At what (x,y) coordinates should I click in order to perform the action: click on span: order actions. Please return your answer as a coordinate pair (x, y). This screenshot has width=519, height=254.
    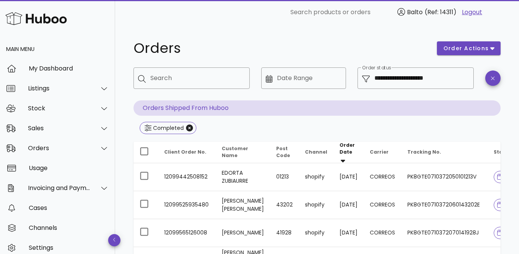
    Looking at the image, I should click on (466, 48).